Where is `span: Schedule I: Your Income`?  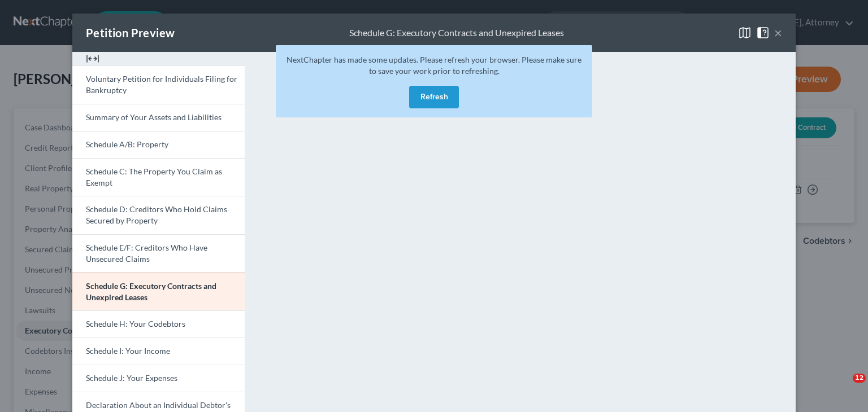 span: Schedule I: Your Income is located at coordinates (128, 350).